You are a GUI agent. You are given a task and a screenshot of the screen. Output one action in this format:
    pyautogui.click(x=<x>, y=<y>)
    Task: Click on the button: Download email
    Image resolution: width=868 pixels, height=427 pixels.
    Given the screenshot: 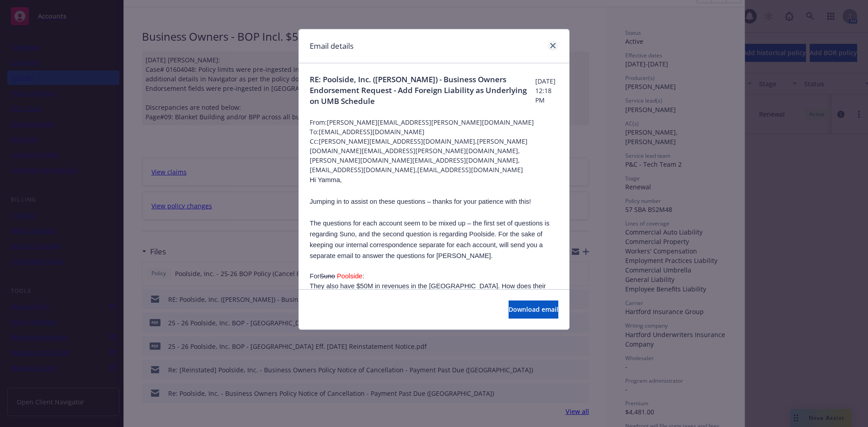 What is the action you would take?
    pyautogui.click(x=533, y=309)
    